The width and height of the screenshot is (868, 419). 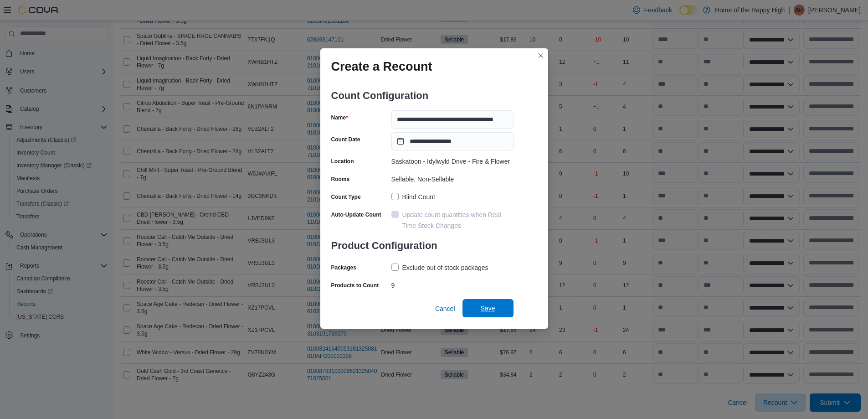 What do you see at coordinates (355, 286) in the screenshot?
I see `label: Products to Count` at bounding box center [355, 286].